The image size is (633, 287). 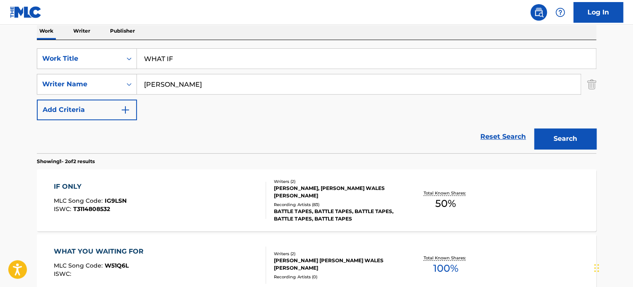 What do you see at coordinates (445, 204) in the screenshot?
I see `span: 50 %` at bounding box center [445, 204].